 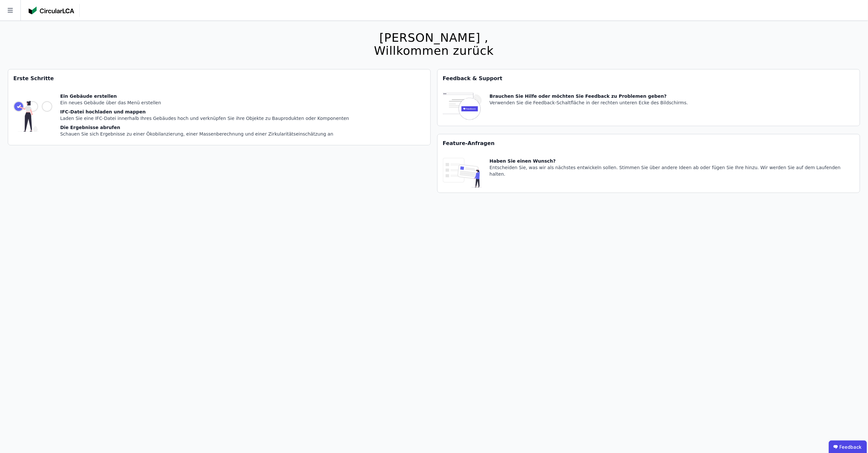 What do you see at coordinates (589, 96) in the screenshot?
I see `div: Brauchen Sie Hilfe oder möchten Sie Feedback zu Problemen geben?` at bounding box center [589, 96].